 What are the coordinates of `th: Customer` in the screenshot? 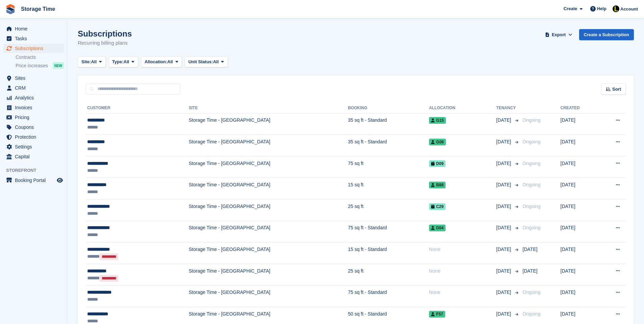 It's located at (137, 108).